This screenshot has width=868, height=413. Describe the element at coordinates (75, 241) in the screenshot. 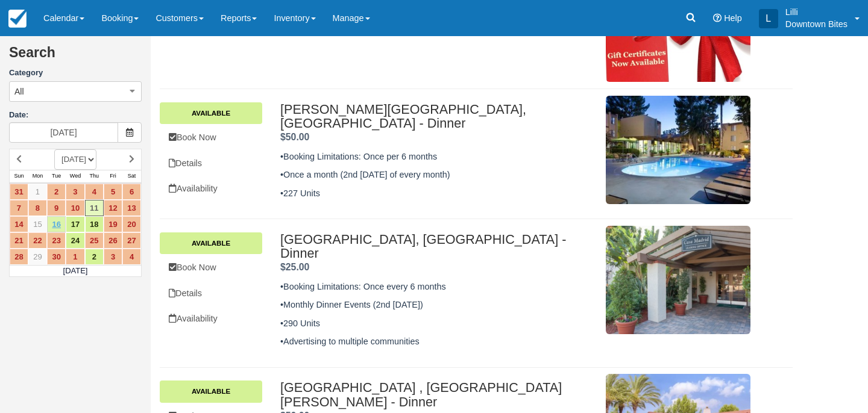

I see `a: 24` at that location.